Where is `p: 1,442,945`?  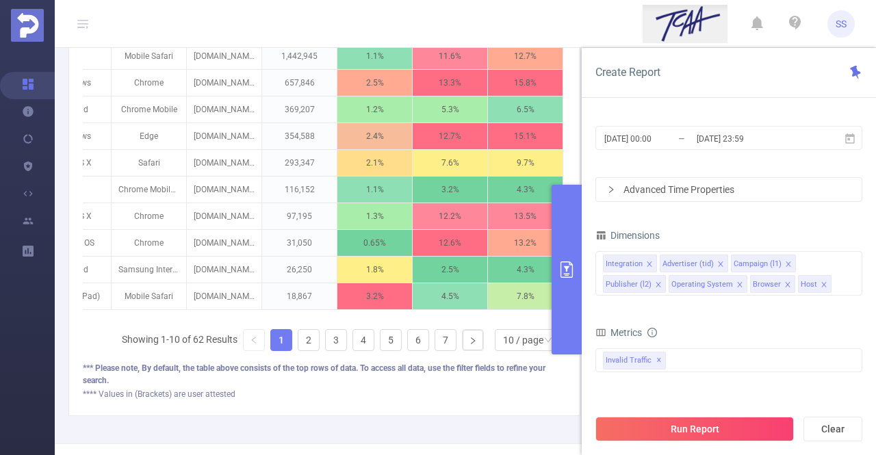
p: 1,442,945 is located at coordinates (299, 56).